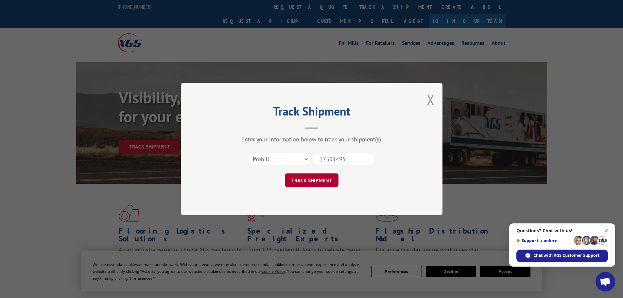 Image resolution: width=623 pixels, height=298 pixels. What do you see at coordinates (562, 231) in the screenshot?
I see `span: Questions? Chat with us!` at bounding box center [562, 231].